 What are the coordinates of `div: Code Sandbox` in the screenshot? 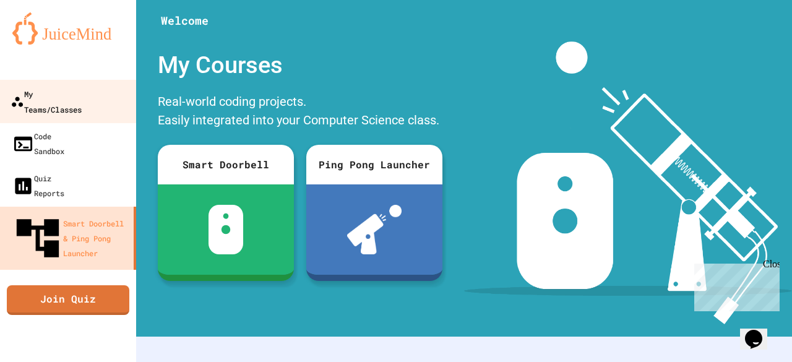 It's located at (38, 144).